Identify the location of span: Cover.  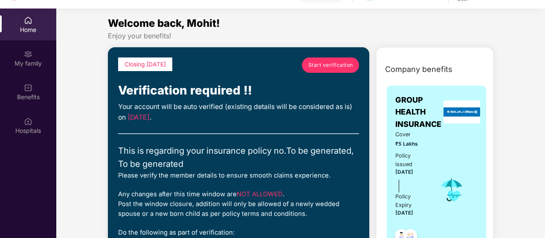
(411, 135).